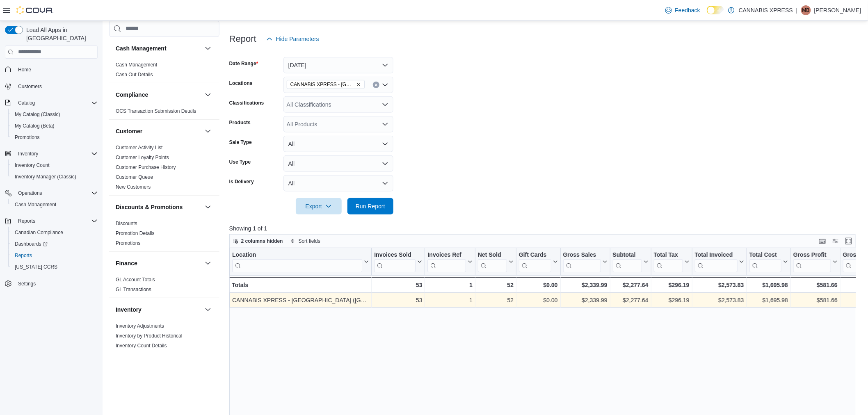  I want to click on div: Total Invoiced, so click(716, 261).